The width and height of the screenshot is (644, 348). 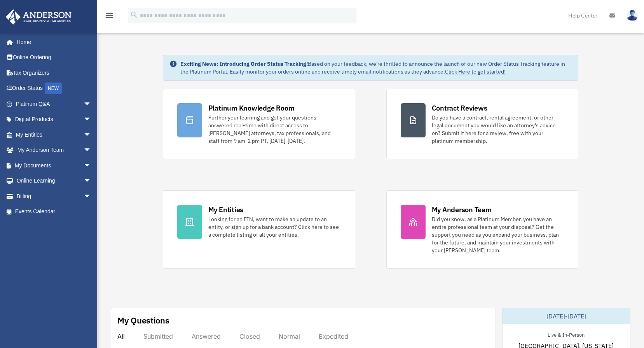 I want to click on a: Tax Organizers, so click(x=54, y=73).